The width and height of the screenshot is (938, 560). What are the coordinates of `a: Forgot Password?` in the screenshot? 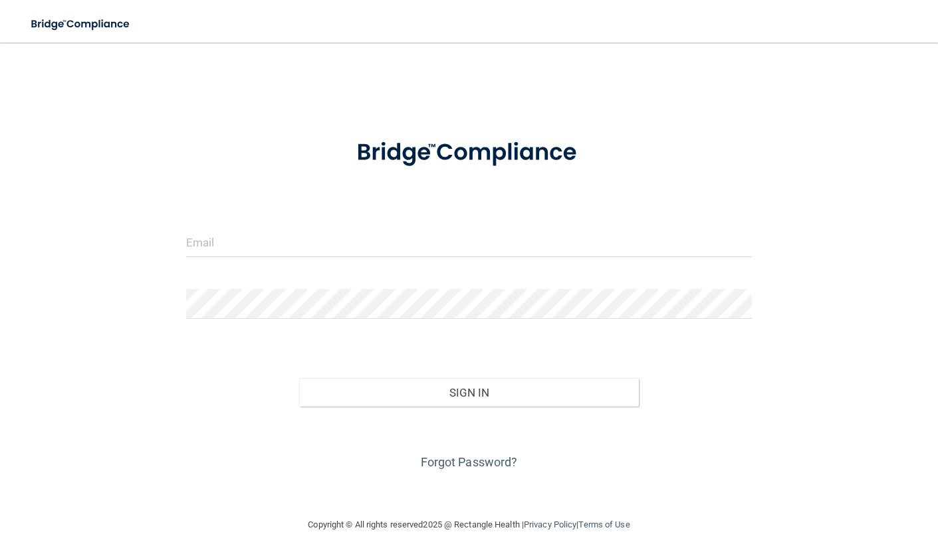 It's located at (469, 462).